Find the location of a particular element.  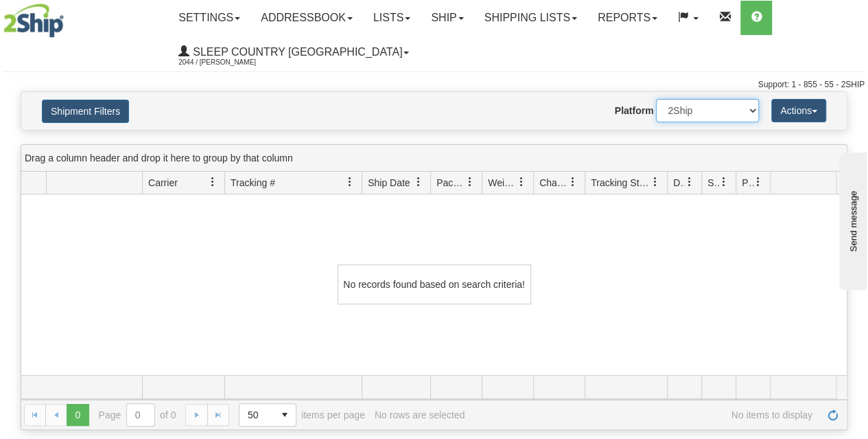

span: Page of 0 is located at coordinates (137, 414).